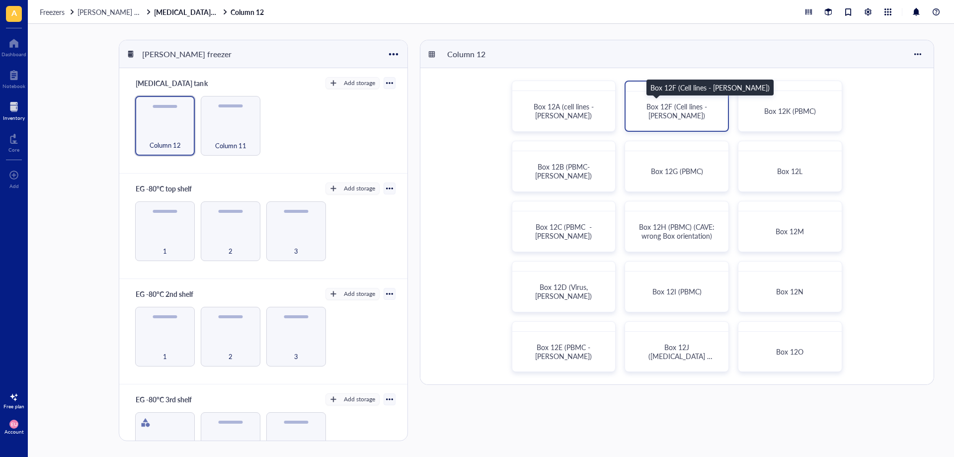 This screenshot has height=457, width=954. What do you see at coordinates (165, 294) in the screenshot?
I see `div: EG -80°C 2nd shelf` at bounding box center [165, 294].